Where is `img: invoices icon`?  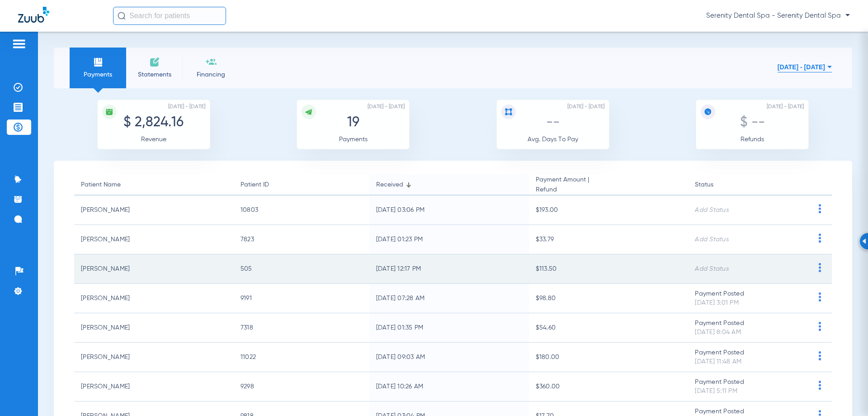
img: invoices icon is located at coordinates (154, 62).